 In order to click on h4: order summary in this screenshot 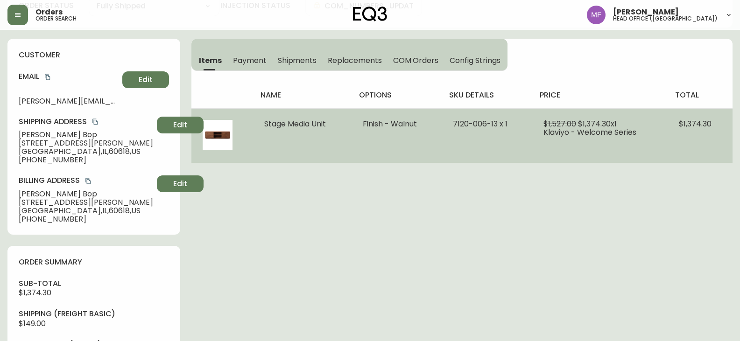, I will do `click(94, 263)`.